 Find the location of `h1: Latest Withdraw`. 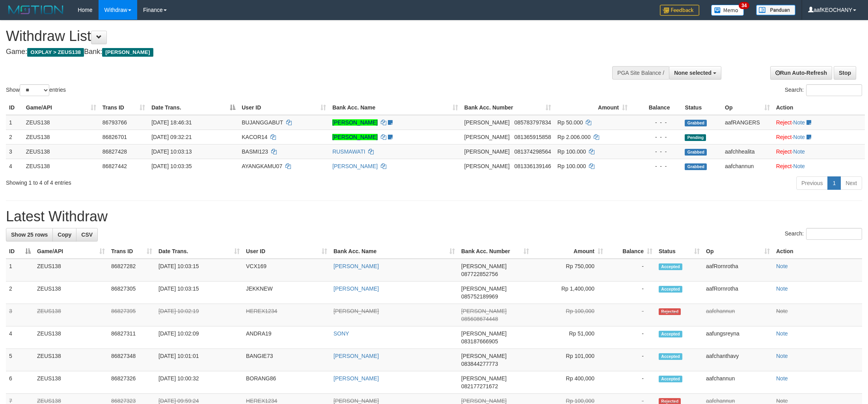

h1: Latest Withdraw is located at coordinates (434, 216).